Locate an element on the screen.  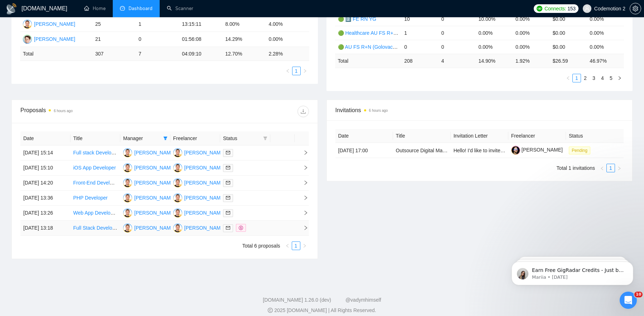
td: PHP Developer is located at coordinates (96, 198).